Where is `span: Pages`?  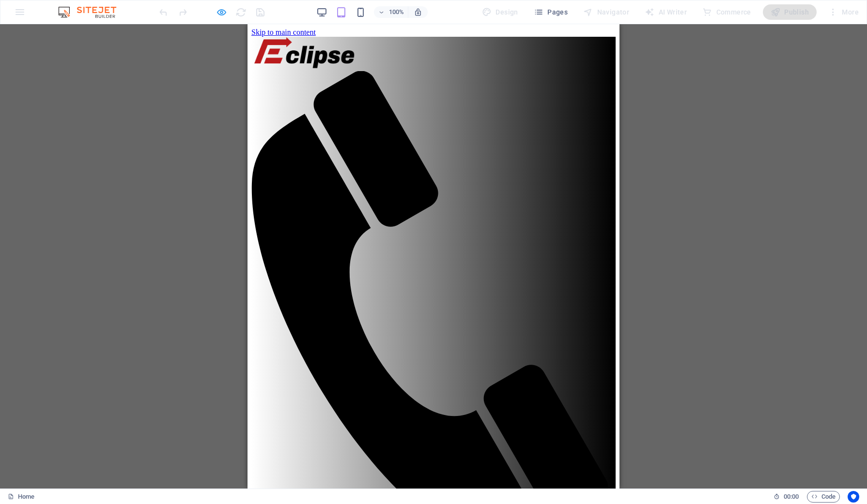 span: Pages is located at coordinates (551, 12).